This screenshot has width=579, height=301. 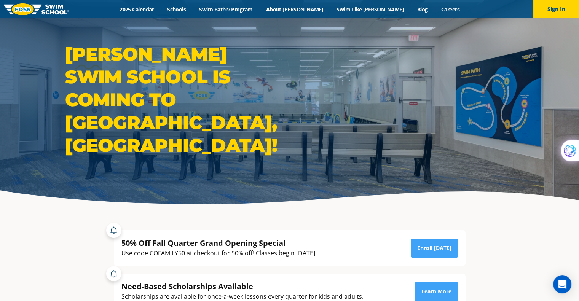 I want to click on div: 50% Off Fall Quarter Grand Opening Special, so click(x=219, y=243).